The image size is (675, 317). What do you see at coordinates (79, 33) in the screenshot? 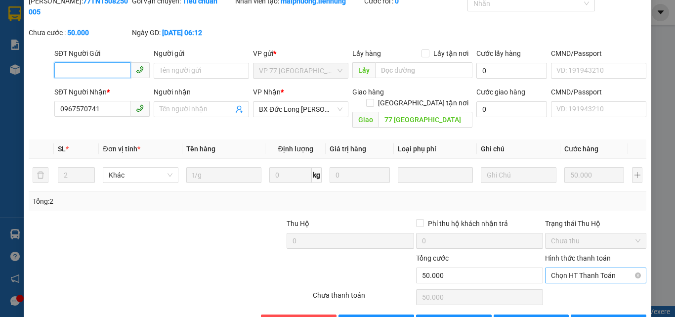
I see `div: Chưa cước :` at bounding box center [79, 33].